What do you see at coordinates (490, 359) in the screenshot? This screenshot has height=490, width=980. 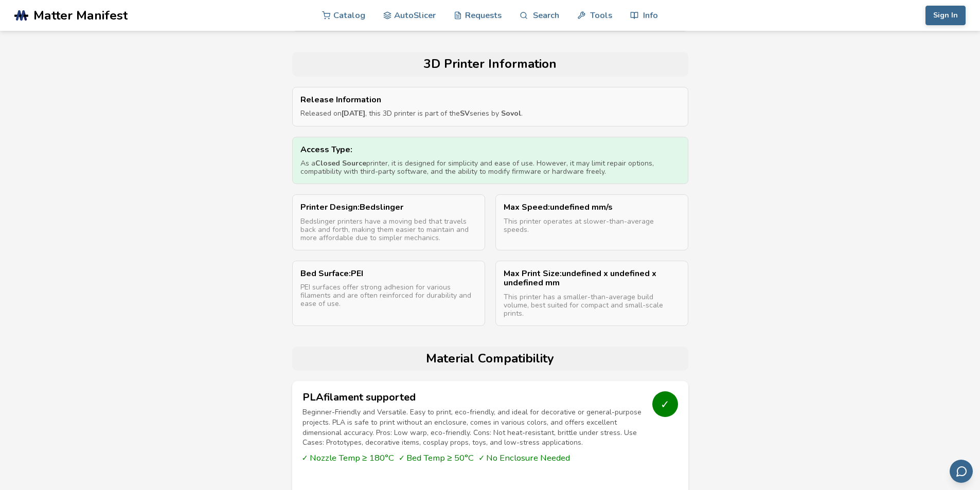 I see `h2: Material Compatibility` at bounding box center [490, 359].